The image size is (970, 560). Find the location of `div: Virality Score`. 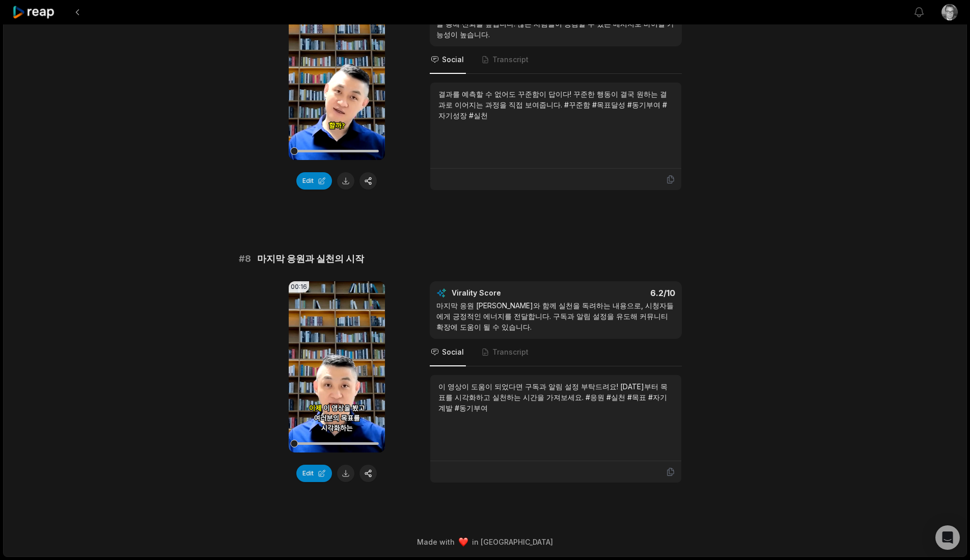

div: Virality Score is located at coordinates (506, 293).